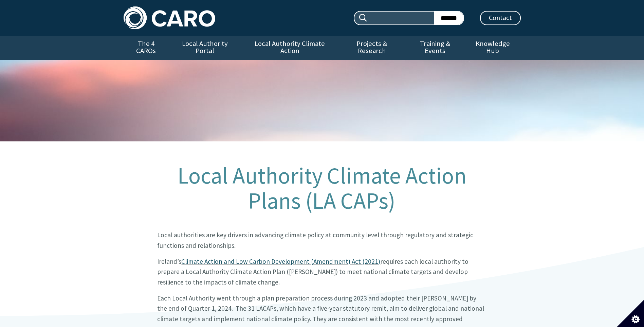 Image resolution: width=644 pixels, height=327 pixels. I want to click on big: Ireland’s requires each local authority to prepare a Local Authority Climate Action Plan ([PERSON..., so click(312, 271).